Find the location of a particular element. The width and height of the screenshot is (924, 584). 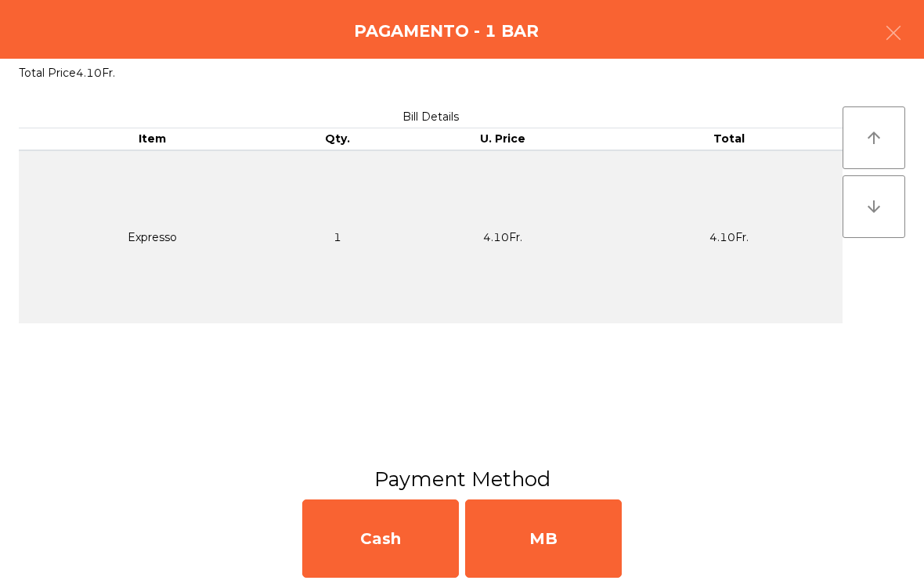

h4: Pagamento - 1 BAR is located at coordinates (446, 31).